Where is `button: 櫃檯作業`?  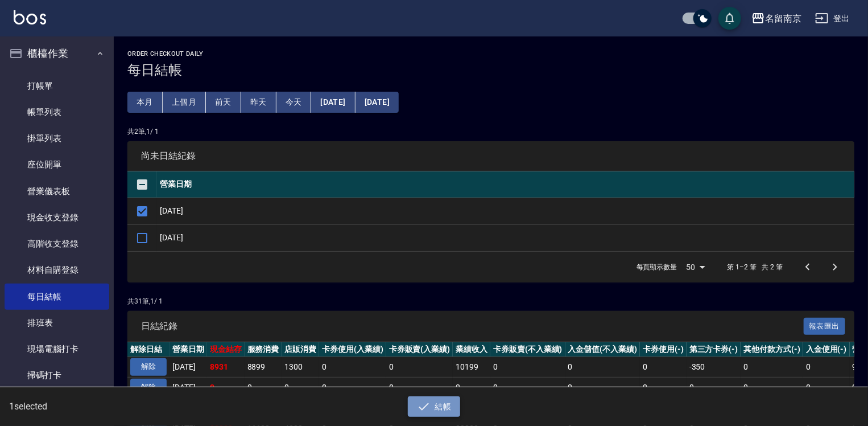
button: 櫃檯作業 is located at coordinates (57, 53).